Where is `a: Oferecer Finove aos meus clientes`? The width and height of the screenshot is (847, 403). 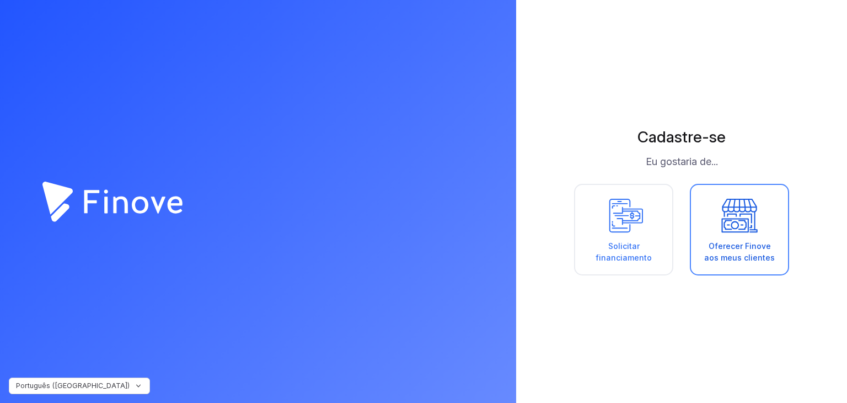 a: Oferecer Finove aos meus clientes is located at coordinates (739, 229).